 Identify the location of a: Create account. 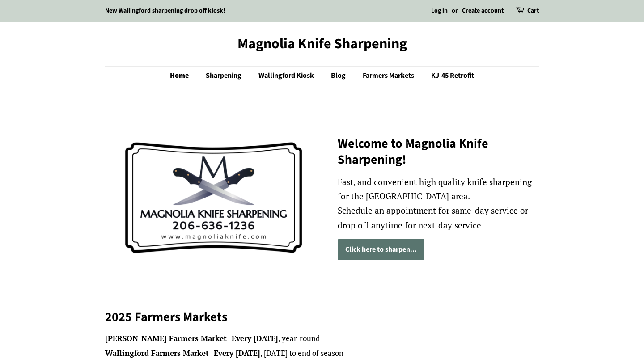
(482, 11).